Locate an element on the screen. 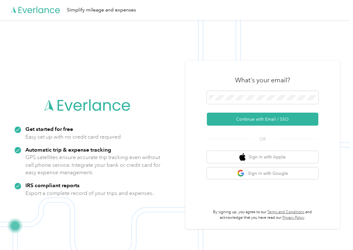 This screenshot has width=353, height=250. p: By signing up, you agree to our and acknowledge that you have read our . is located at coordinates (262, 215).